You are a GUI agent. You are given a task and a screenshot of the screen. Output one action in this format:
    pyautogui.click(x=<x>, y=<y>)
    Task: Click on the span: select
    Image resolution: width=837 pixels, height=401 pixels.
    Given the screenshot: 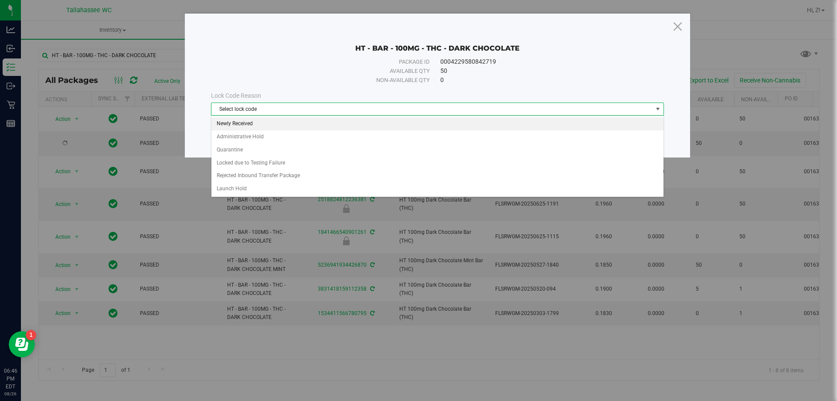 What is the action you would take?
    pyautogui.click(x=658, y=109)
    